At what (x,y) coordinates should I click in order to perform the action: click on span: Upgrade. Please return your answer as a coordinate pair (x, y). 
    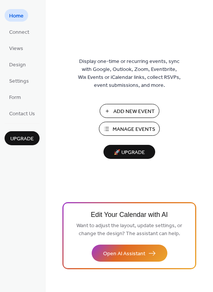
    Looking at the image, I should click on (22, 139).